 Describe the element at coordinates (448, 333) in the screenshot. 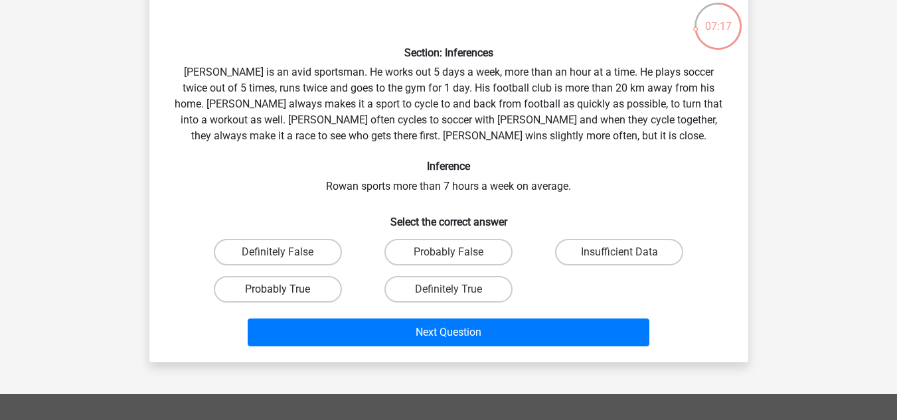

I see `button: Next Question` at that location.